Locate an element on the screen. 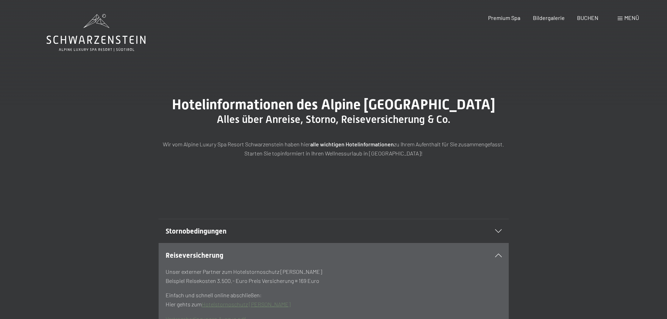 This screenshot has height=319, width=667. p: Einfach und schnell online abschließen: Hier gehts zum is located at coordinates (334, 299).